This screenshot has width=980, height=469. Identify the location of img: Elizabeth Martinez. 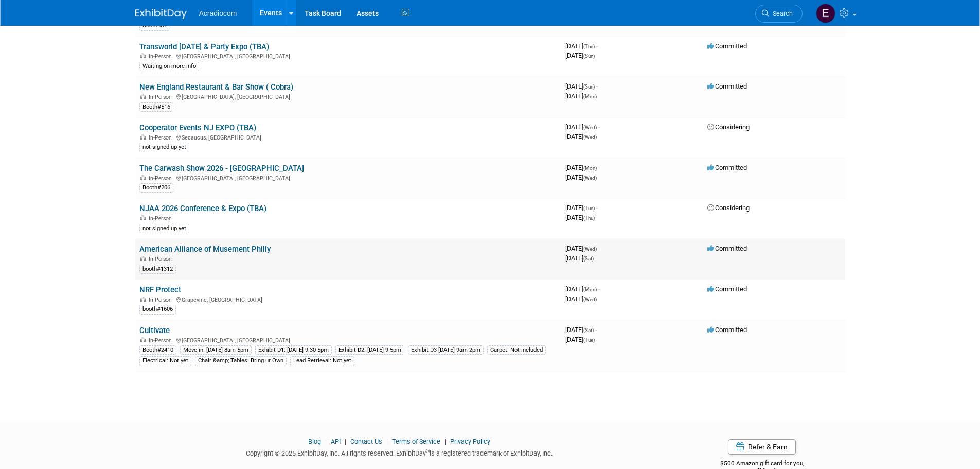
(826, 13).